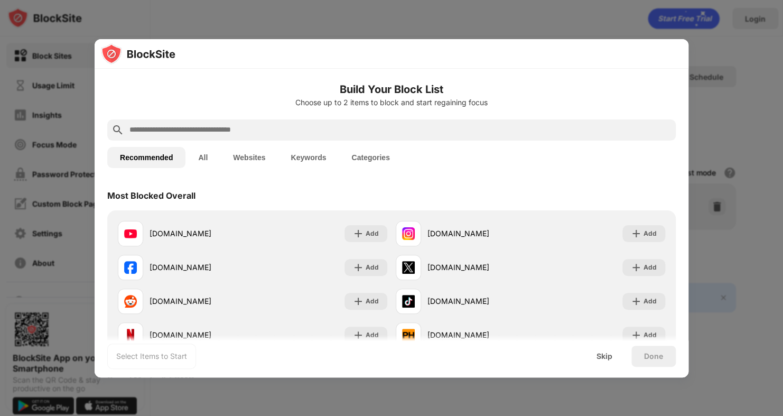  What do you see at coordinates (308, 158) in the screenshot?
I see `button: Keywords` at bounding box center [308, 158].